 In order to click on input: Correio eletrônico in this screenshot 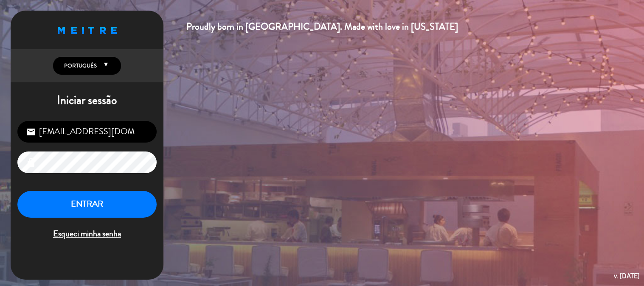, I will do `click(87, 132)`.